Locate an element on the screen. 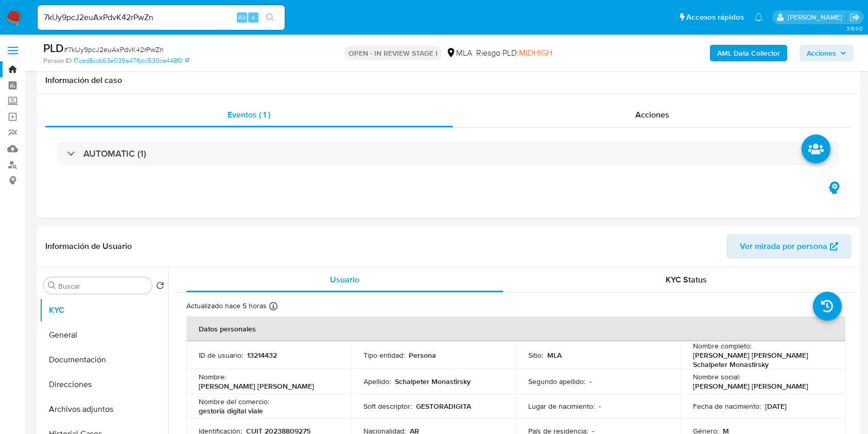 This screenshot has height=434, width=868. p: Sitio : is located at coordinates (535, 355).